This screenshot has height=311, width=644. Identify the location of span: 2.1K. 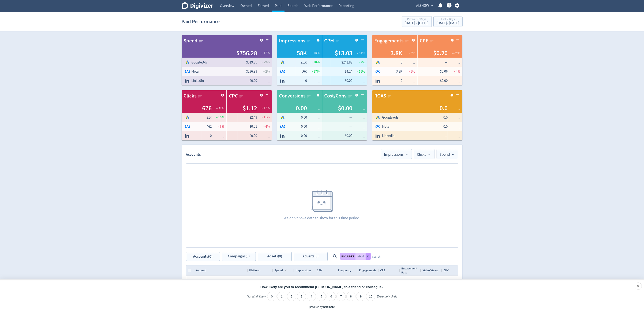
(301, 62).